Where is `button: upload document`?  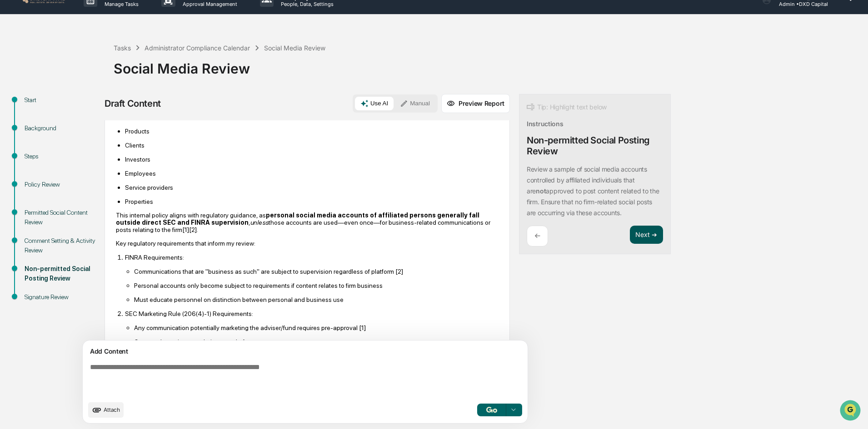 button: upload document is located at coordinates (106, 410).